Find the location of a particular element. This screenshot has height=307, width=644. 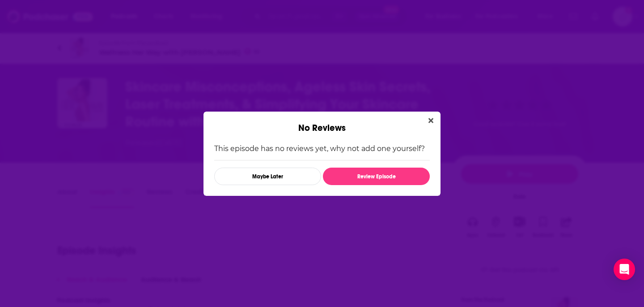

div: No Reviews is located at coordinates (322, 122).